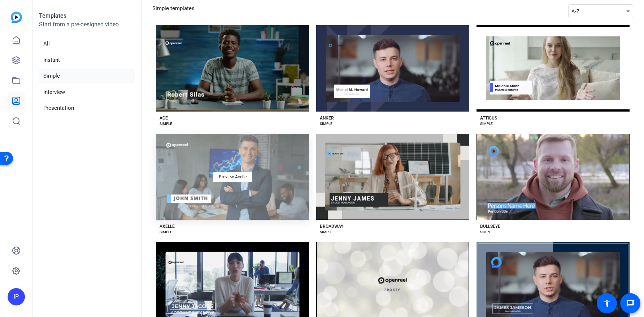 The image size is (644, 317). What do you see at coordinates (575, 11) in the screenshot?
I see `span: A-Z` at bounding box center [575, 11].